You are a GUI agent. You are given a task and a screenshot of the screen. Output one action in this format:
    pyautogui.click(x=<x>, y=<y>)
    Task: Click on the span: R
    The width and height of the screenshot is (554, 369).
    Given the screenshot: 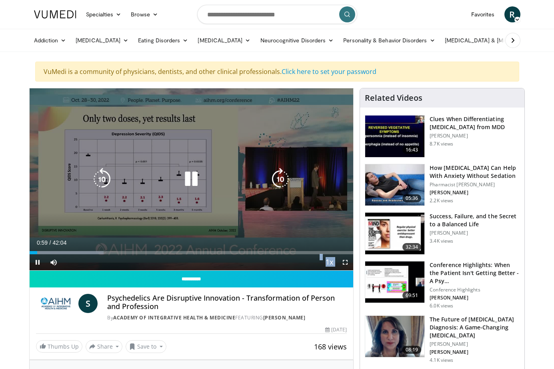 What is the action you would take?
    pyautogui.click(x=512, y=14)
    